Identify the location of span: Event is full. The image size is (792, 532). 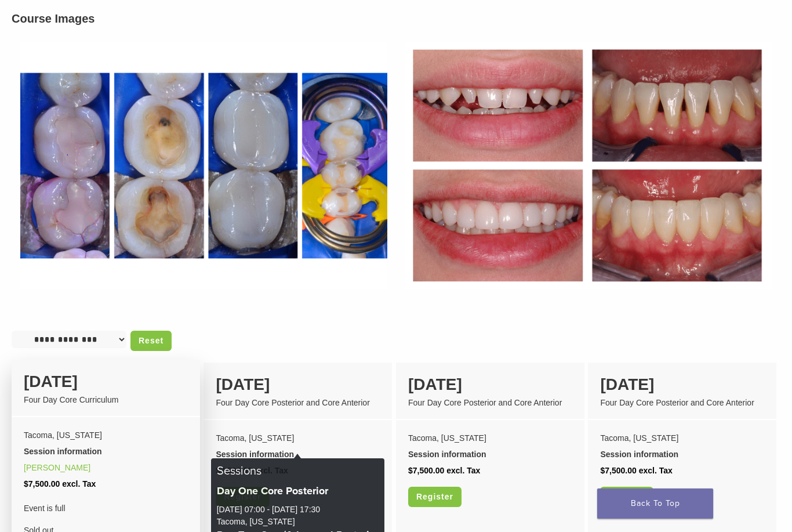
(106, 508).